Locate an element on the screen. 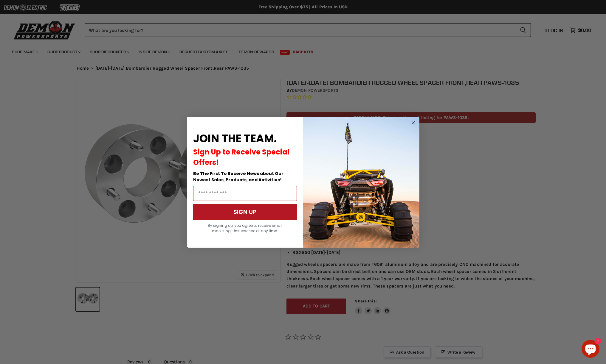  span: Be The First To Receive News about Our Newest Sales, Products, and Activities! is located at coordinates (238, 177).